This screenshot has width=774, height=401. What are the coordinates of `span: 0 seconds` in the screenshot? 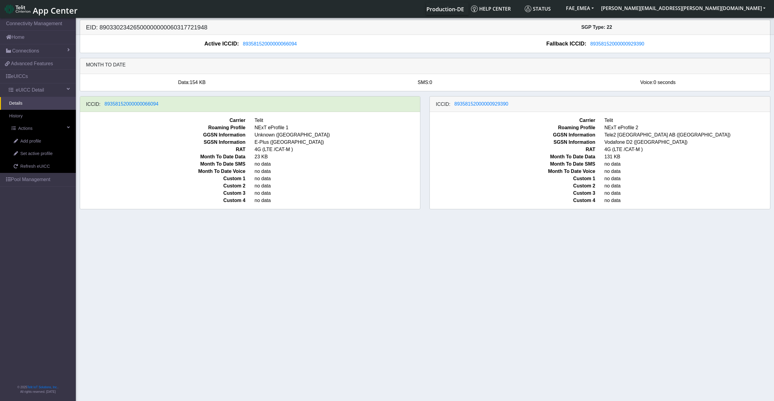 It's located at (664, 82).